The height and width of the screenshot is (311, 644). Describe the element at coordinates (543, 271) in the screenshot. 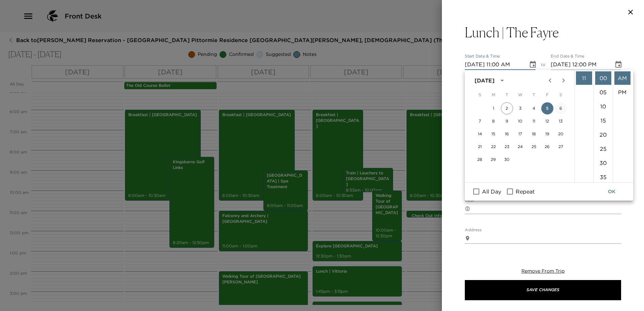

I see `button: Remove From Trip` at that location.